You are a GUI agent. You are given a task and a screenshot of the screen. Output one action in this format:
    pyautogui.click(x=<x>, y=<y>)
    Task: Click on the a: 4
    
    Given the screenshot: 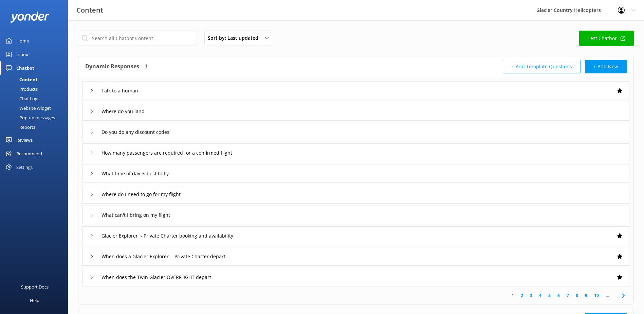 What is the action you would take?
    pyautogui.click(x=540, y=295)
    